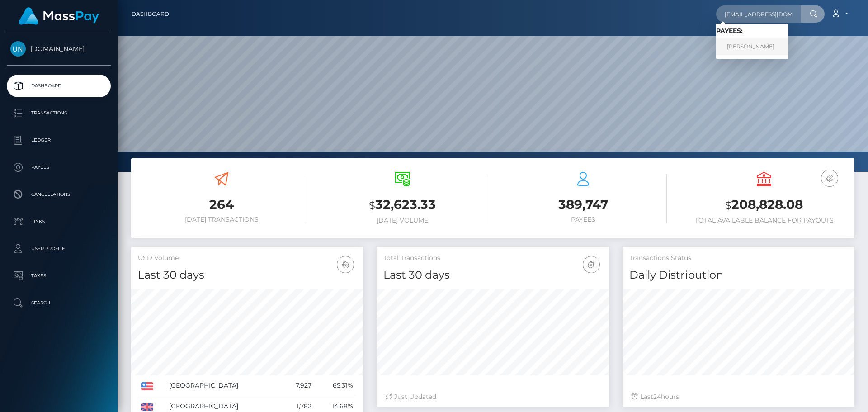  What do you see at coordinates (59, 113) in the screenshot?
I see `p: Transactions` at bounding box center [59, 113].